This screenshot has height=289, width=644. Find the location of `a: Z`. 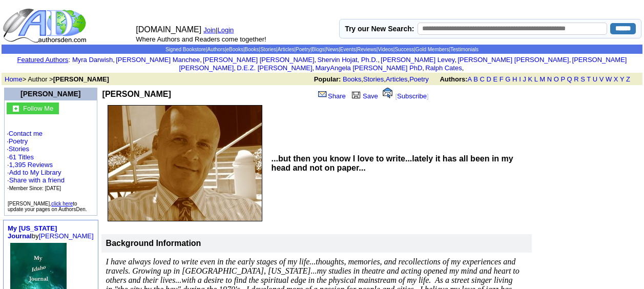

a: Z is located at coordinates (628, 79).